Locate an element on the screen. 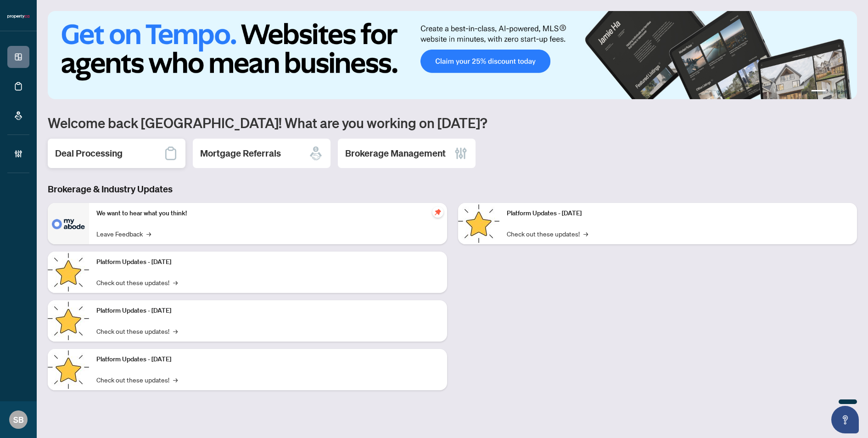 The width and height of the screenshot is (868, 438). img: logo is located at coordinates (19, 17).